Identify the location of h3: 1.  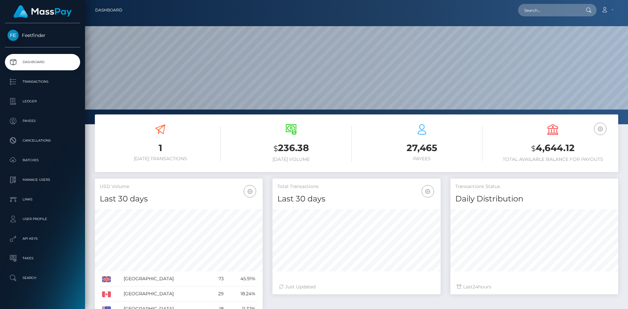
(160, 148).